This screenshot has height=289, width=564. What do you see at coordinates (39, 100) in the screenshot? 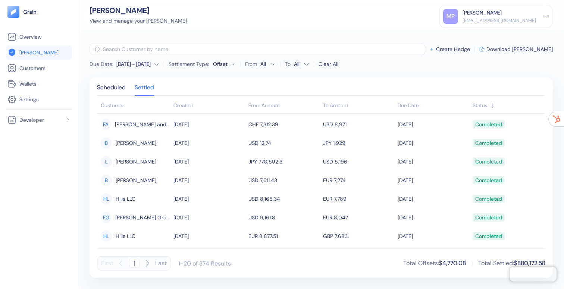
I see `a: Settings` at bounding box center [39, 100].